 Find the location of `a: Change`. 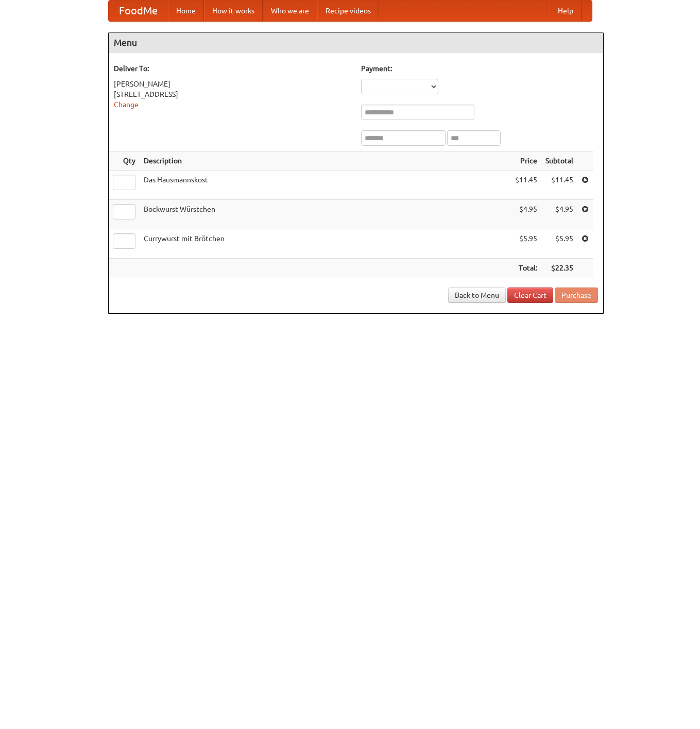

a: Change is located at coordinates (126, 105).